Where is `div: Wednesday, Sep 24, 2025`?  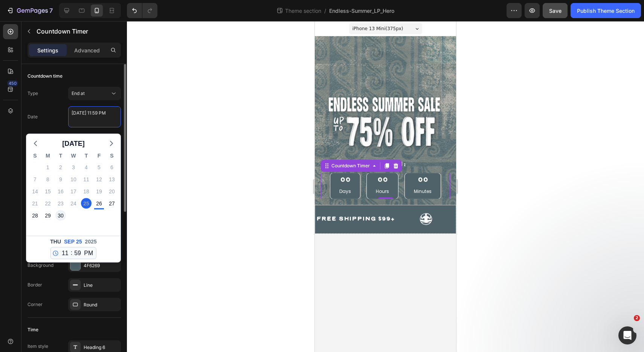 div: Wednesday, Sep 24, 2025 is located at coordinates (73, 203).